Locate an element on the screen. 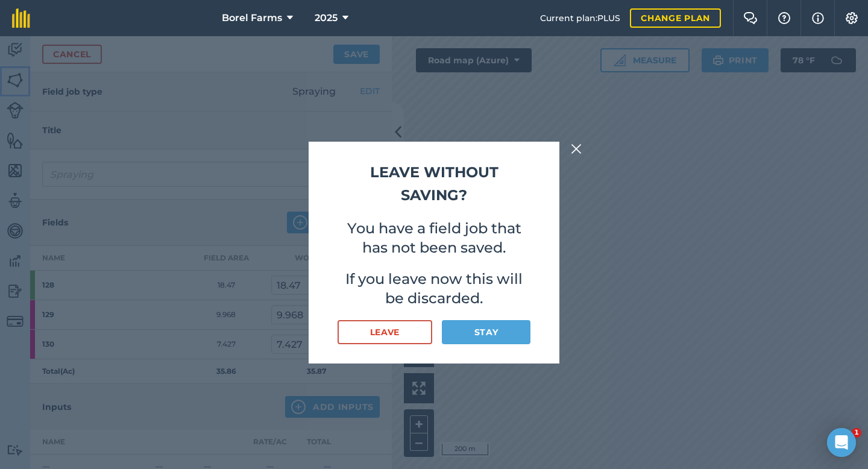 This screenshot has width=868, height=469. img: fieldmargin Logo is located at coordinates (21, 18).